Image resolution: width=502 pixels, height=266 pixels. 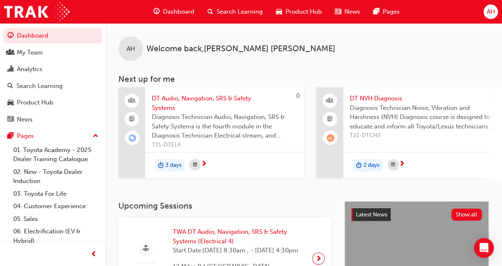 I want to click on div: Analytics, so click(x=30, y=69).